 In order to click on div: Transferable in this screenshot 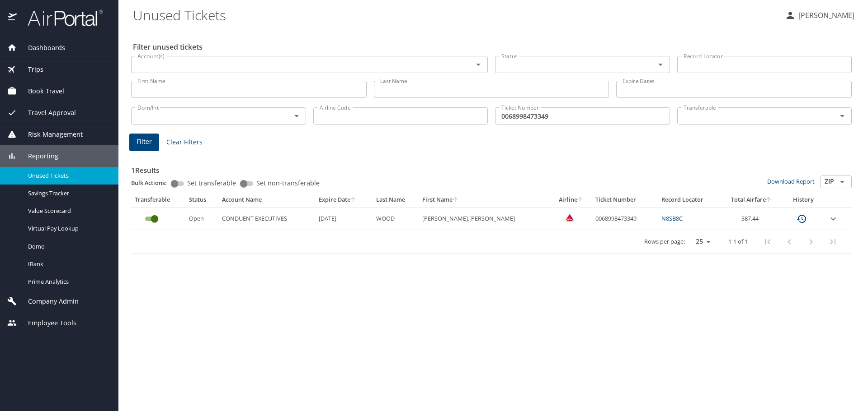, I will do `click(158, 200)`.